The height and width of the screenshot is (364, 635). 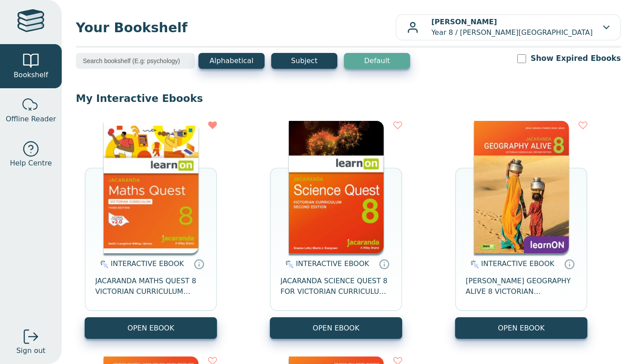 I want to click on span: Offline Reader, so click(x=31, y=119).